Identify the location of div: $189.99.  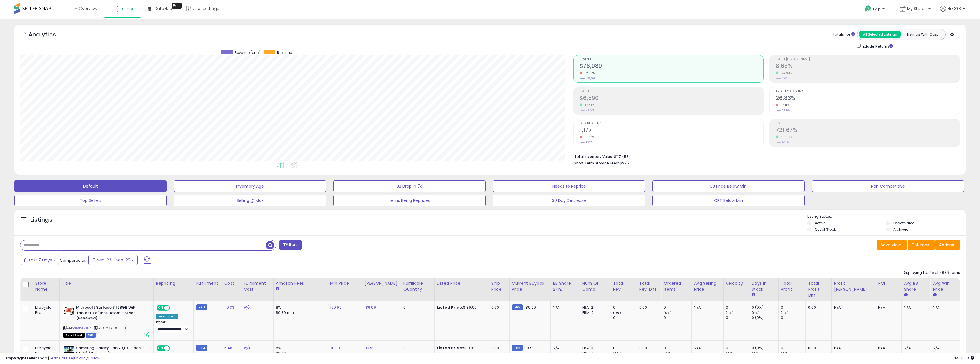
(460, 307).